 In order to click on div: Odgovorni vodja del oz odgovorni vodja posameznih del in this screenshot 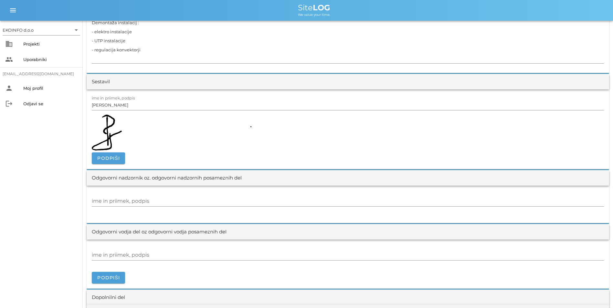, I will do `click(159, 232)`.